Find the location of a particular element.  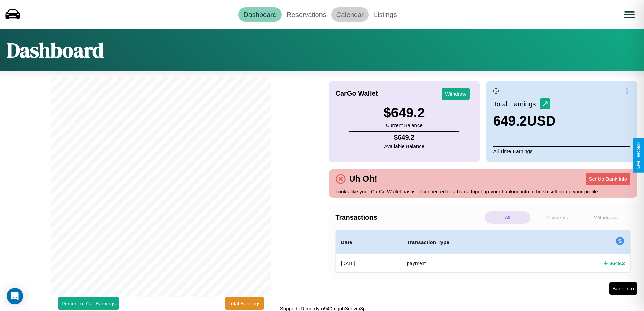

a: Calendar is located at coordinates (350, 14).